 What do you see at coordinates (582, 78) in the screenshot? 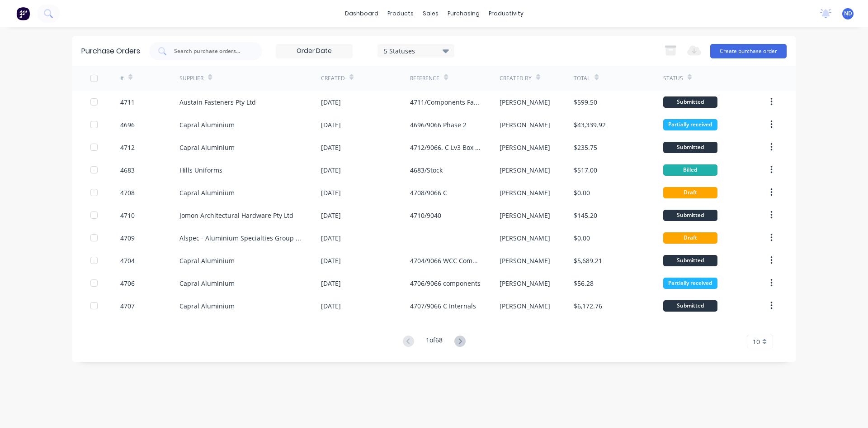
I see `div: Total` at bounding box center [582, 78].